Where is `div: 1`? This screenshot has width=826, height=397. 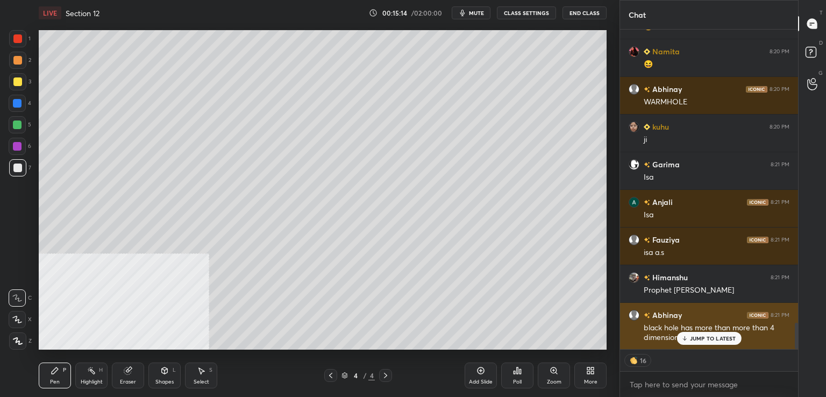 div: 1 is located at coordinates (20, 39).